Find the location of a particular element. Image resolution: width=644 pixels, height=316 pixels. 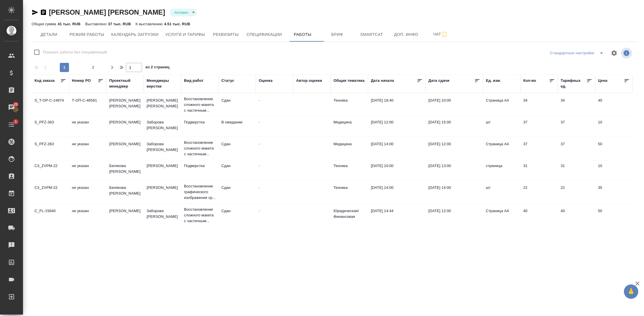

a: 1 is located at coordinates (11, 125).